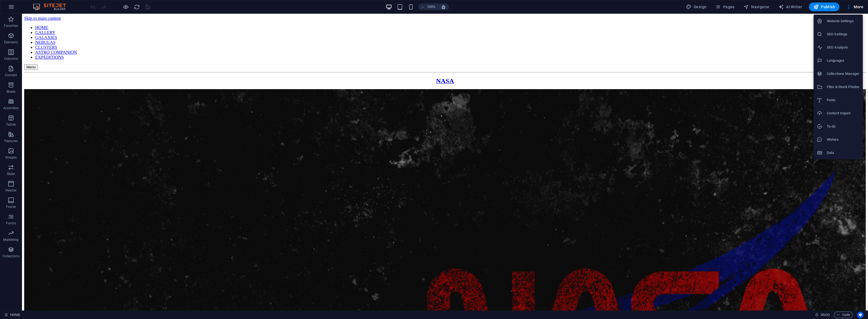 Image resolution: width=868 pixels, height=319 pixels. What do you see at coordinates (843, 74) in the screenshot?
I see `h6: Collections Manager` at bounding box center [843, 74].